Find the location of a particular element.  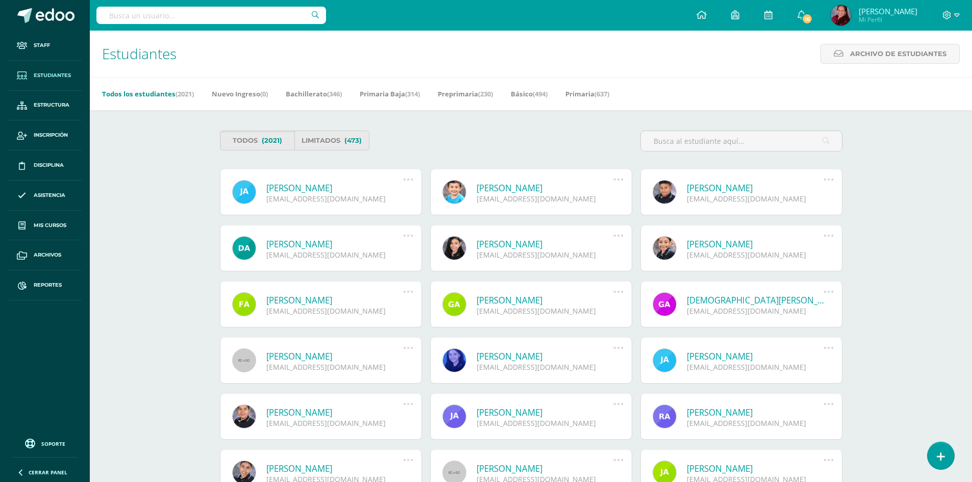

span: Inscripción is located at coordinates (51, 135).